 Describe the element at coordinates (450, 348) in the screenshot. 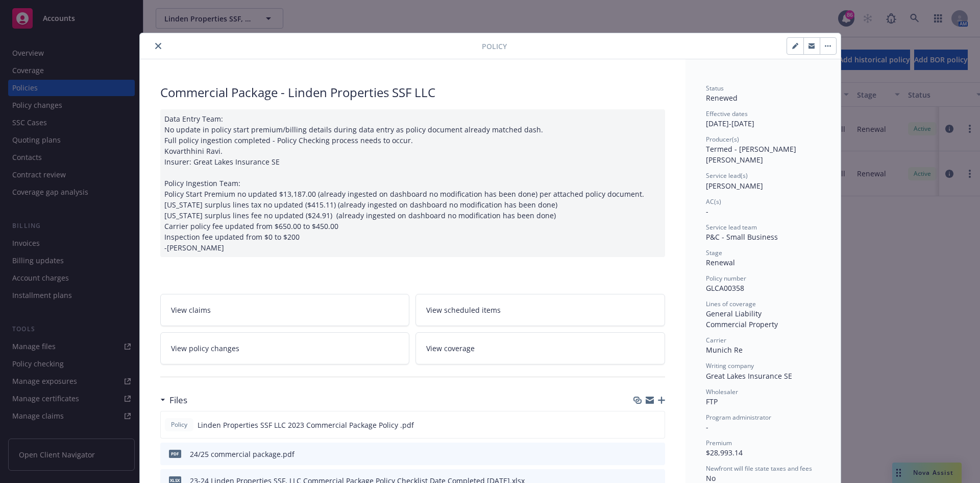

I see `span: View coverage` at that location.